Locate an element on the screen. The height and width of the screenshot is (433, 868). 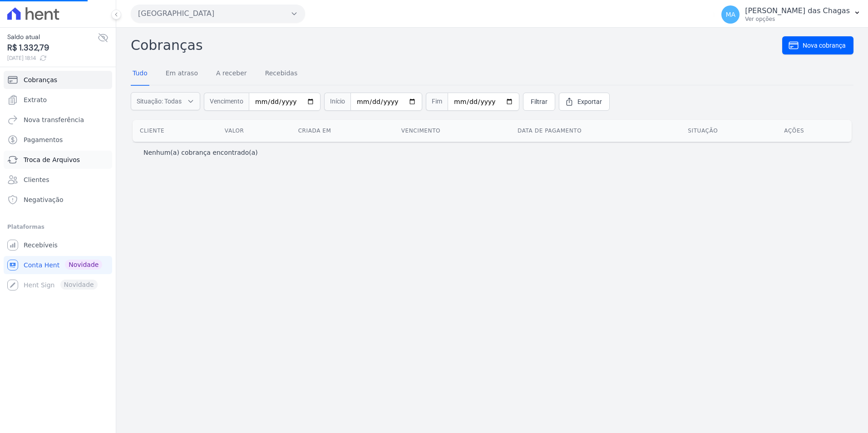
span: R$ 1.332,79 is located at coordinates (52, 47).